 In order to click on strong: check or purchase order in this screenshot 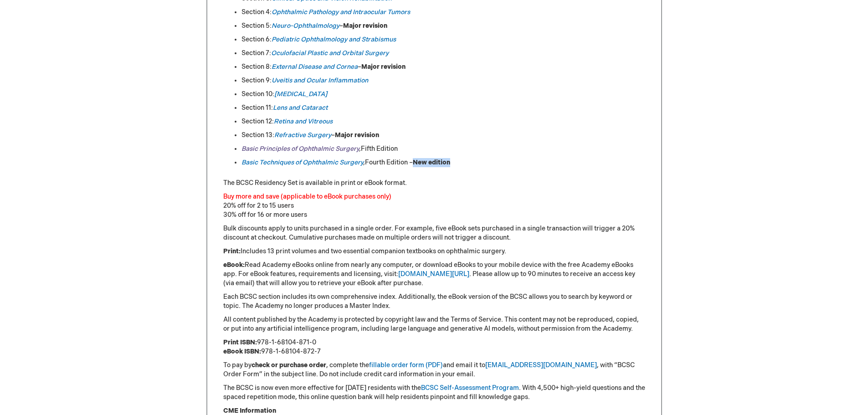, I will do `click(289, 365)`.